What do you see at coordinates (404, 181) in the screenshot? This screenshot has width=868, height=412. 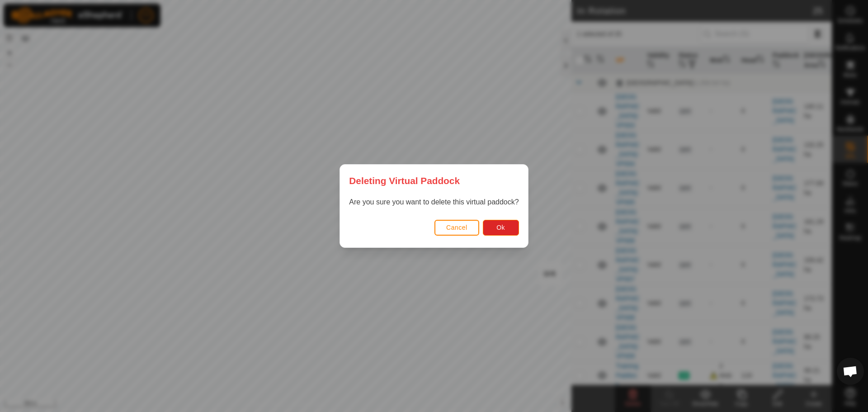 I see `span: Deleting Virtual Paddock` at bounding box center [404, 181].